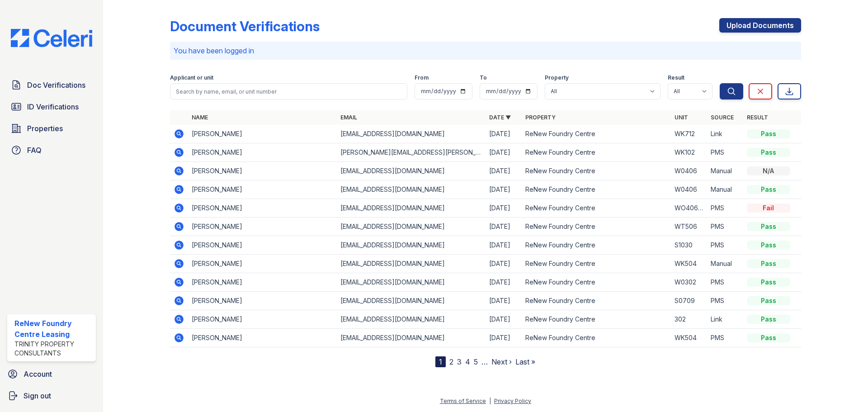 The height and width of the screenshot is (412, 868). What do you see at coordinates (689, 134) in the screenshot?
I see `td: WK712` at bounding box center [689, 134].